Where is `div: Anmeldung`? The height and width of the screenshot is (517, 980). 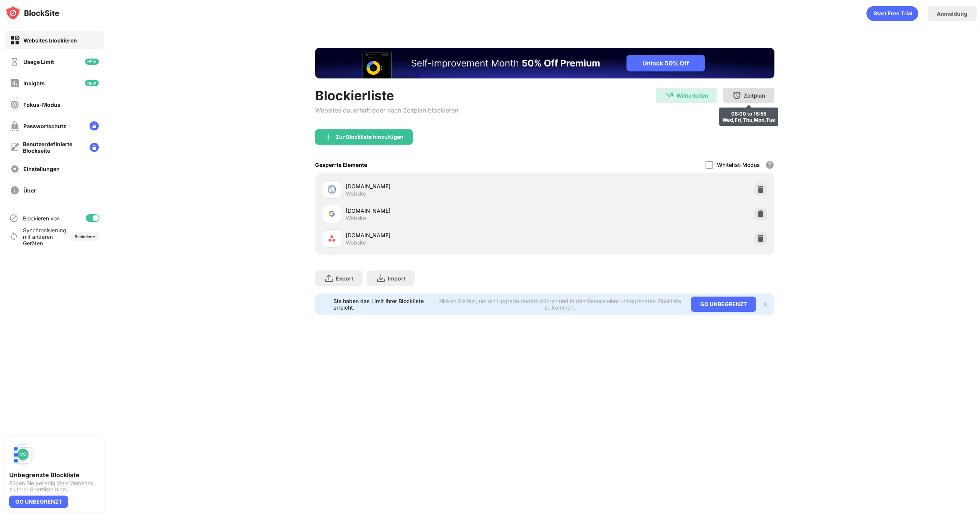 div: Anmeldung is located at coordinates (952, 14).